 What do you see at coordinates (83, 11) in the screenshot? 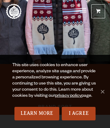
I see `a: Menu` at bounding box center [83, 11].